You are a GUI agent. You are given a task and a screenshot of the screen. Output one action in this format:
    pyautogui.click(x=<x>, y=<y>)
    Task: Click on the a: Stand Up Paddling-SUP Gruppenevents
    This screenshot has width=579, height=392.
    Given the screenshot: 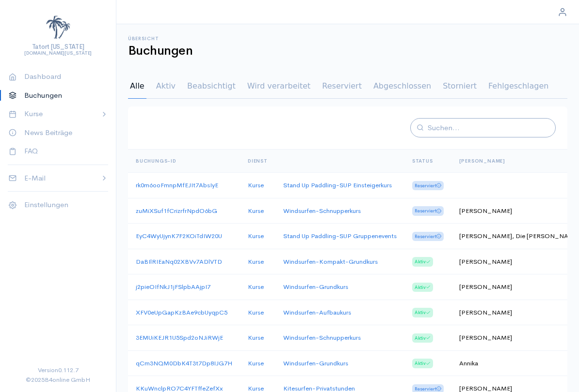 What is the action you would take?
    pyautogui.click(x=340, y=236)
    